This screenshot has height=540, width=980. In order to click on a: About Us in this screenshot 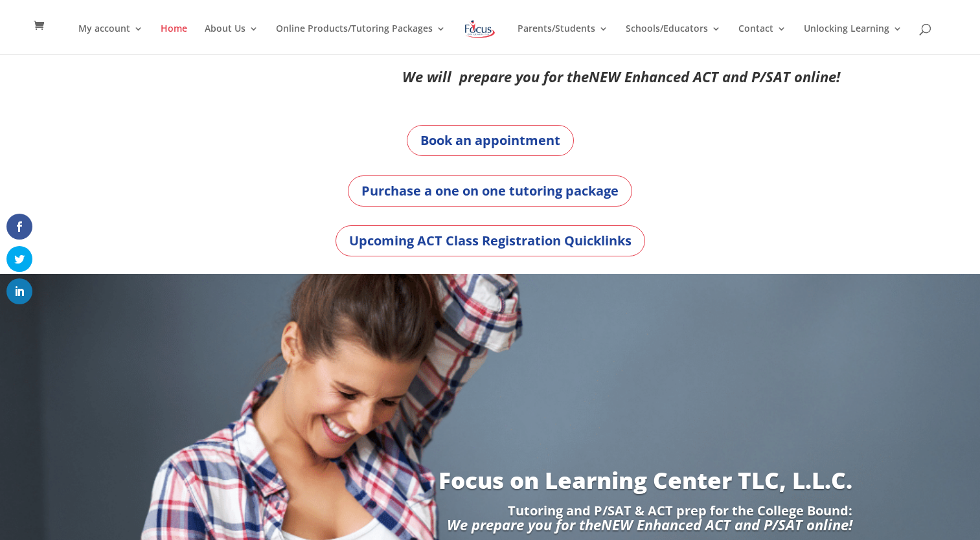, I will do `click(231, 39)`.